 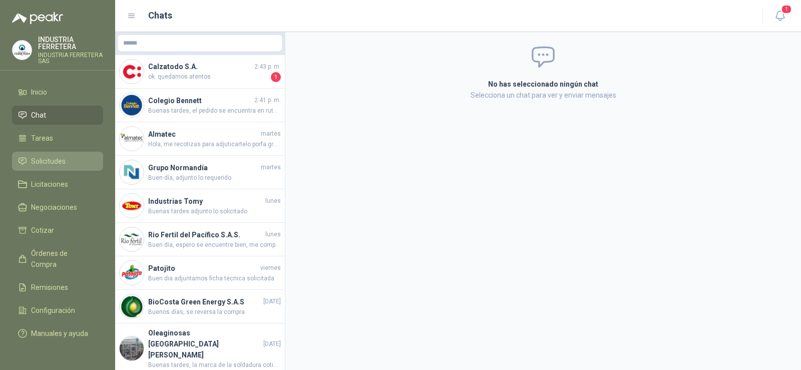 I want to click on span: Buenas tardes, la marca de la soldadura cotizada es PREMIUM WELD, so click(x=214, y=365).